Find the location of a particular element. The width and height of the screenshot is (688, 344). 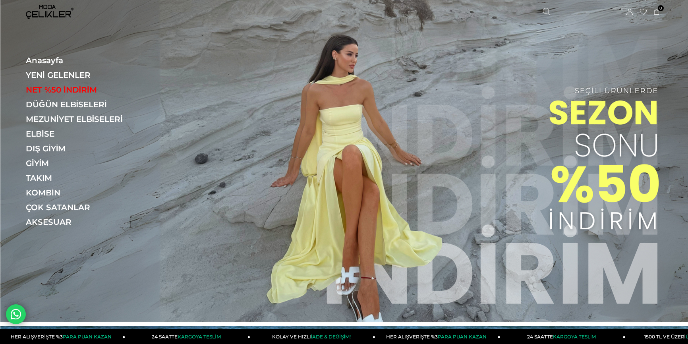

span: 0 is located at coordinates (661, 8).